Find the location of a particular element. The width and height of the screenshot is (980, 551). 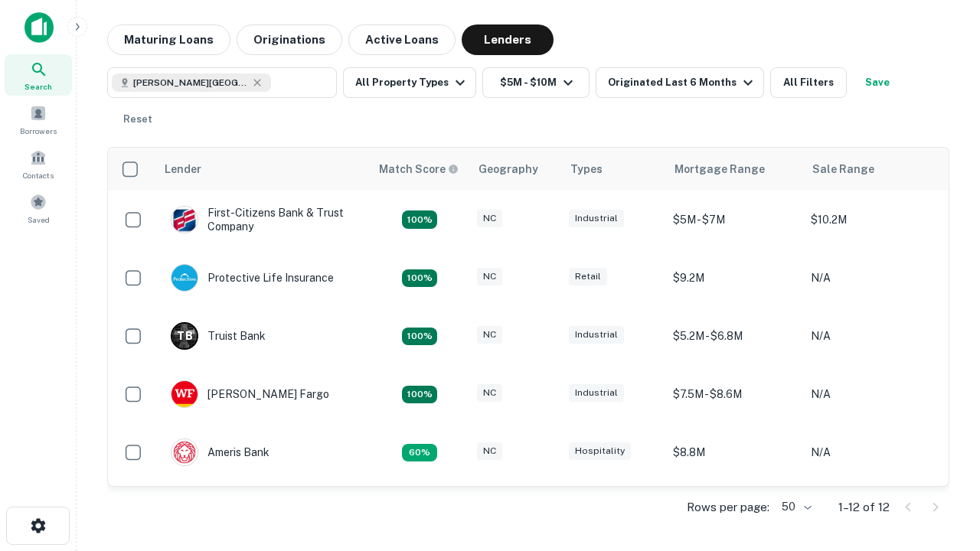

button: Lenders is located at coordinates (508, 40).